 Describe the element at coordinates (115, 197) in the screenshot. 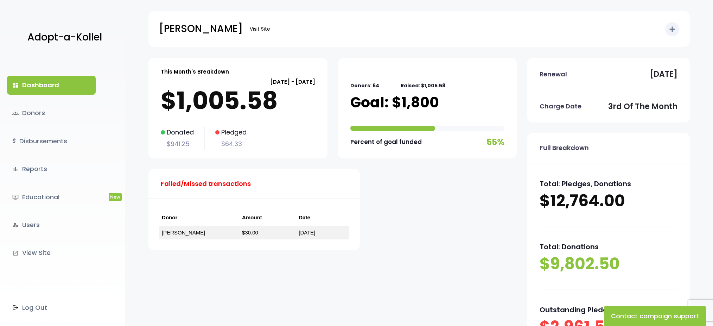

I see `span: New` at that location.